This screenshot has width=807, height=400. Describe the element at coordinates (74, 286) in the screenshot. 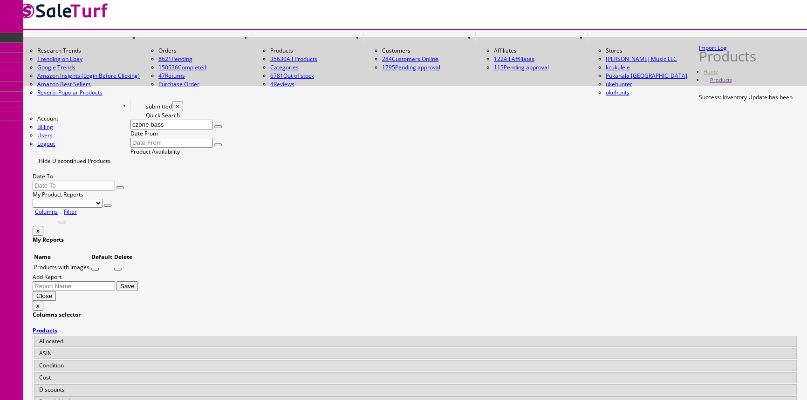

I see `input: Report Name` at that location.